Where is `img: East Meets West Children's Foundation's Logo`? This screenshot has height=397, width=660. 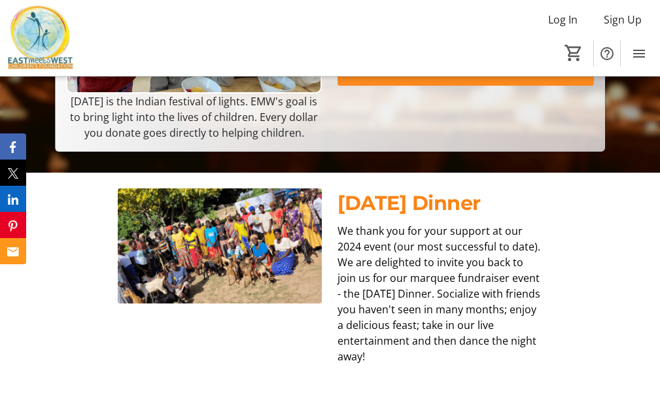 img: East Meets West Children's Foundation's Logo is located at coordinates (41, 38).